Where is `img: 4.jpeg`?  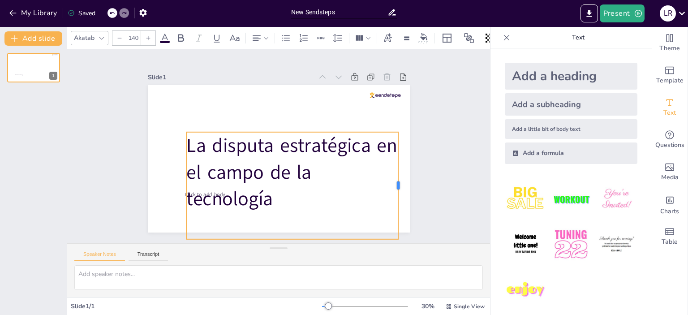
img: 4.jpeg is located at coordinates (525, 244).